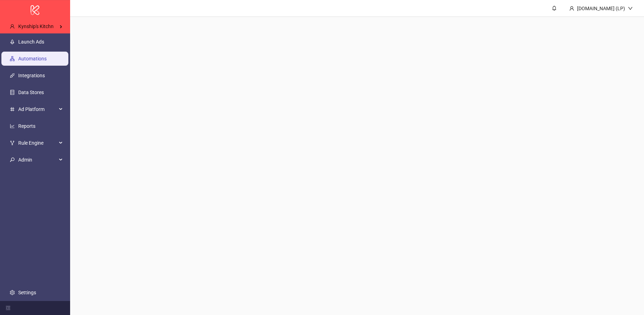  What do you see at coordinates (8, 308) in the screenshot?
I see `span: menu-fold` at bounding box center [8, 308].